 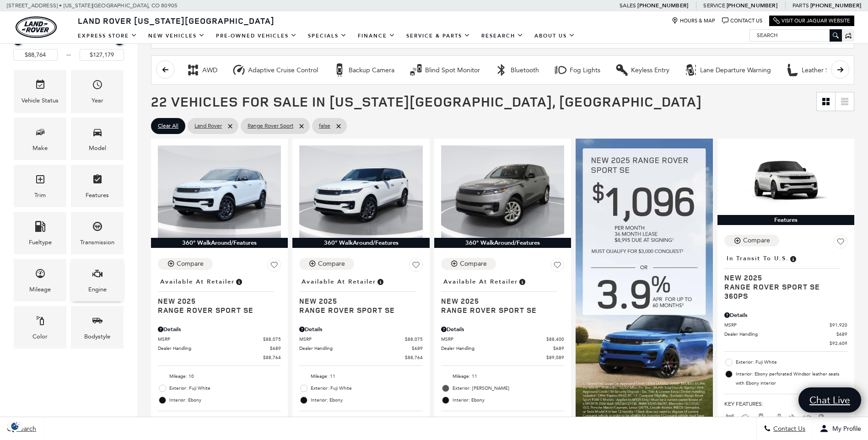 I want to click on button: scroll left, so click(x=165, y=69).